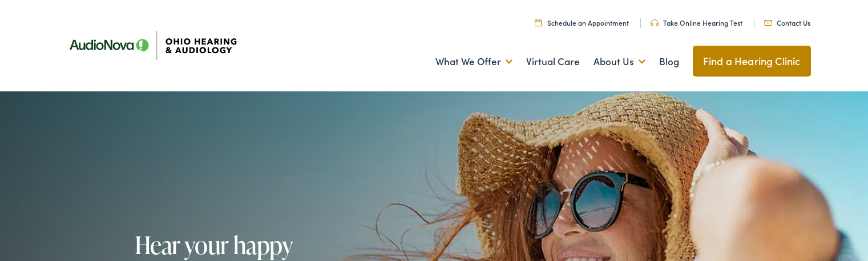 The image size is (868, 261). Describe the element at coordinates (553, 62) in the screenshot. I see `a: Virtual Care` at that location.